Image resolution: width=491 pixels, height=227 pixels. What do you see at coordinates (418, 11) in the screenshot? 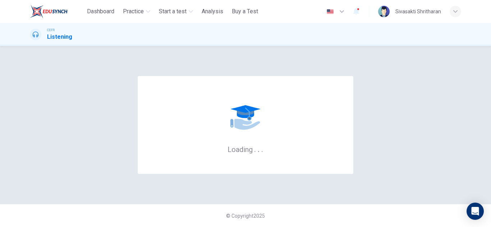
I see `div: Sivasakti Shritharan` at bounding box center [418, 11].